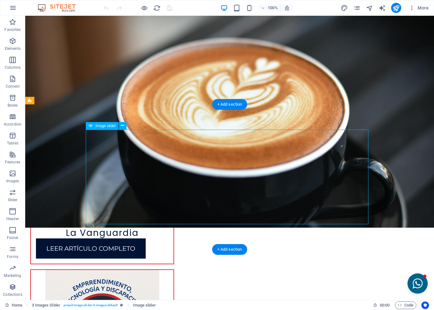 The image size is (434, 310). I want to click on button: Usercentrics, so click(425, 305).